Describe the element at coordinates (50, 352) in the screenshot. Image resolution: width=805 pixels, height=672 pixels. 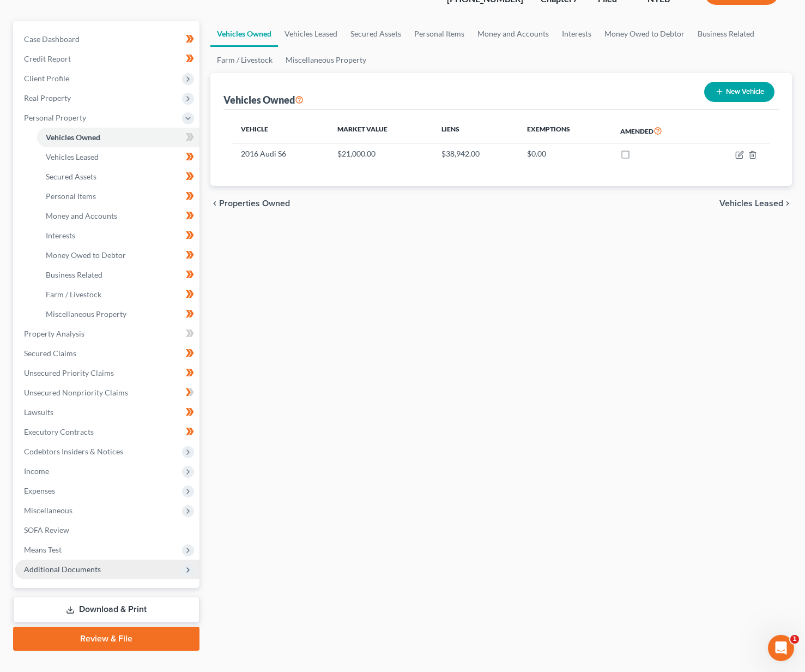
I see `span: Secured Claims` at that location.